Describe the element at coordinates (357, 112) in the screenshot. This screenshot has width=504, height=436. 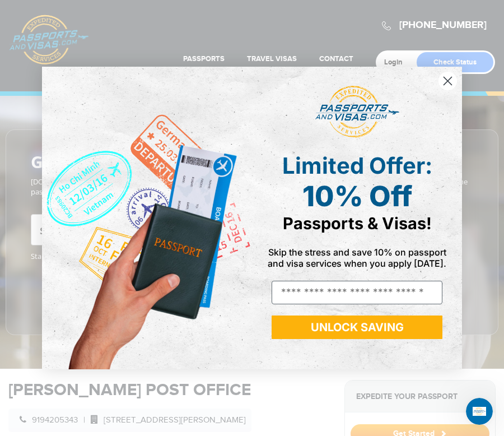
I see `img: passports and visas` at that location.